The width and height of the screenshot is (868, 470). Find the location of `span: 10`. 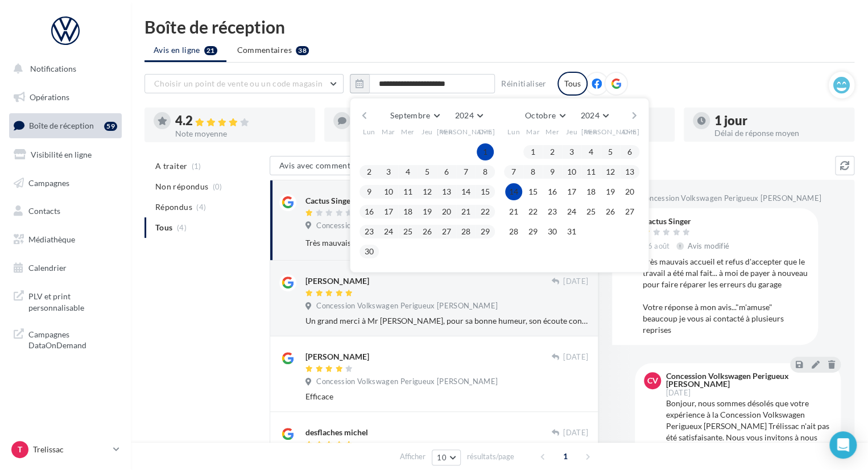

span: 10 is located at coordinates (442, 457).